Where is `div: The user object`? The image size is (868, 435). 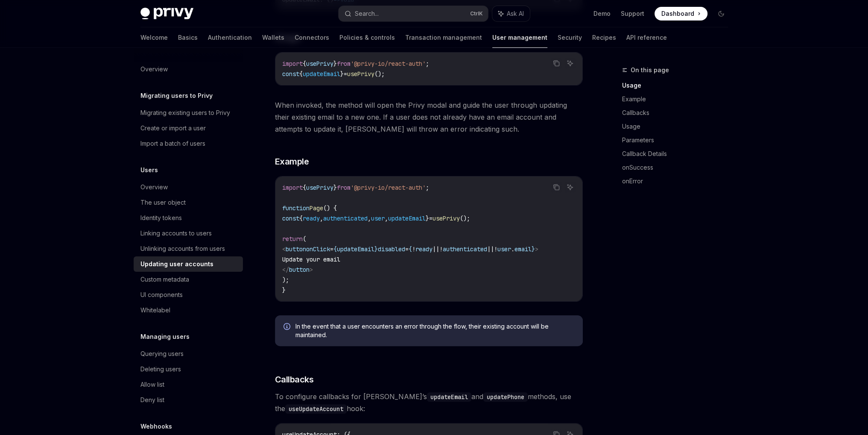
div: The user object is located at coordinates (163, 203).